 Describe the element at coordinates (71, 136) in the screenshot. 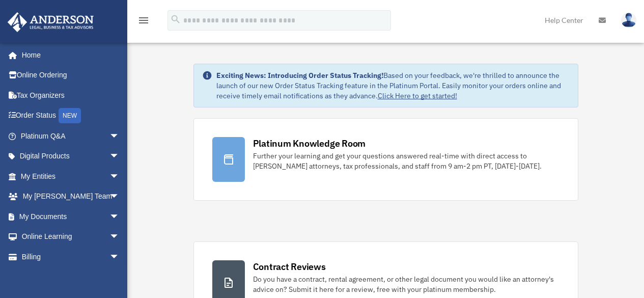

I see `a: Platinum Q&Aarrow_drop_down` at that location.